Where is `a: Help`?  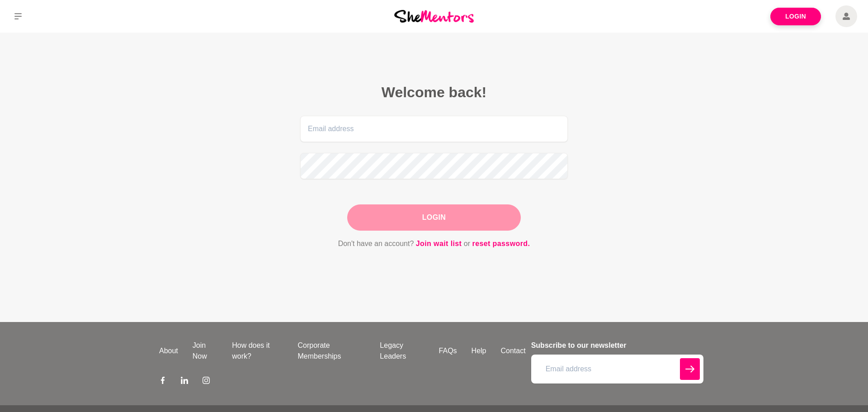
a: Help is located at coordinates (478, 351).